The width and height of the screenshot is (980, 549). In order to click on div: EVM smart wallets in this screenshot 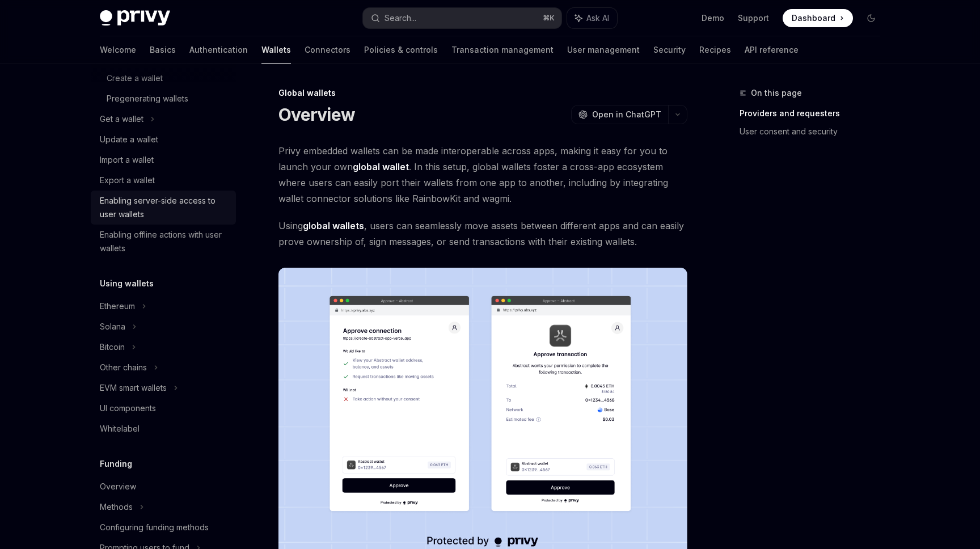, I will do `click(134, 387)`.